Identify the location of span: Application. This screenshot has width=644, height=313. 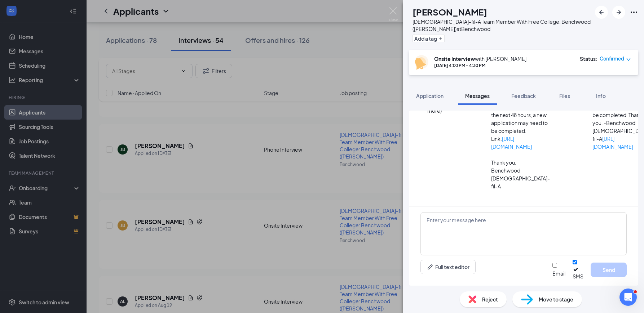
(430, 96).